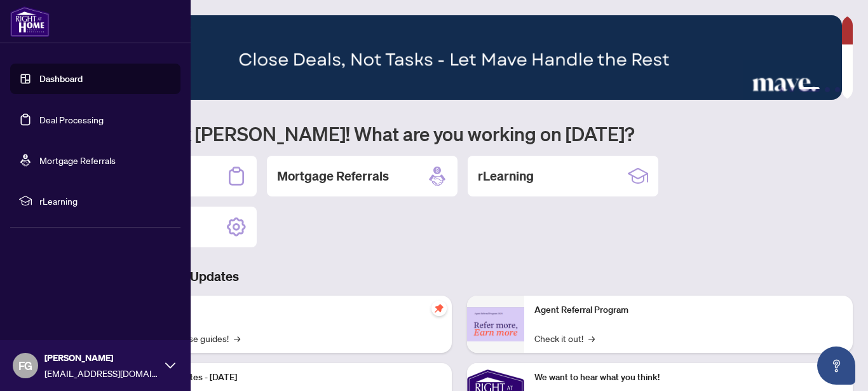 The width and height of the screenshot is (868, 391). I want to click on span: FG, so click(26, 365).